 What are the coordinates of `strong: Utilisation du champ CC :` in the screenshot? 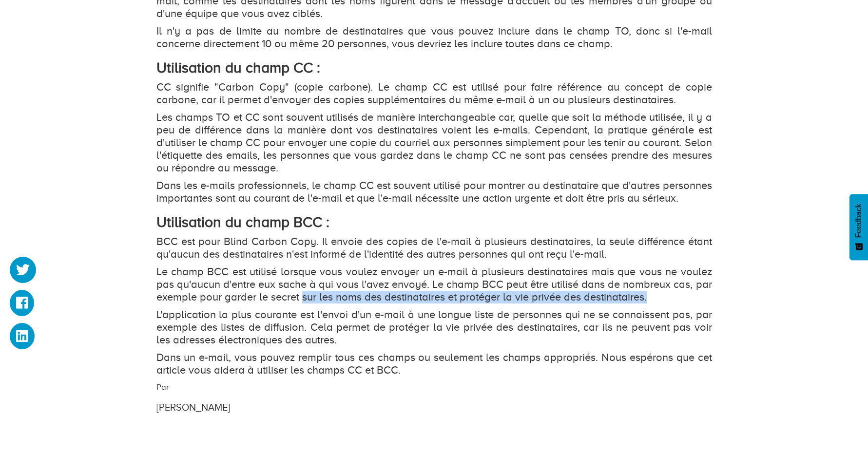 It's located at (238, 68).